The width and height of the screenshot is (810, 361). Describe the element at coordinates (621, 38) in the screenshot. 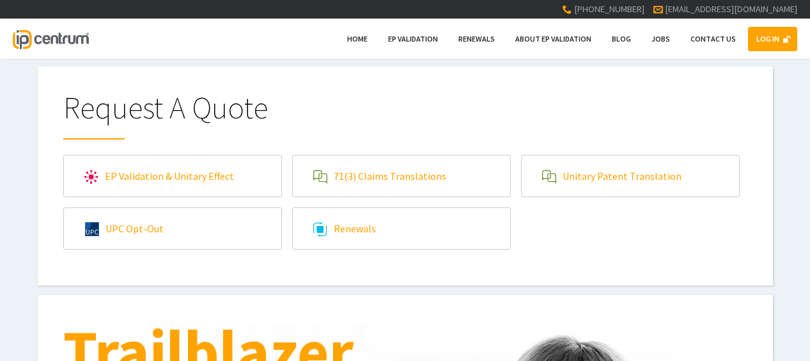

I see `span: Blog` at that location.